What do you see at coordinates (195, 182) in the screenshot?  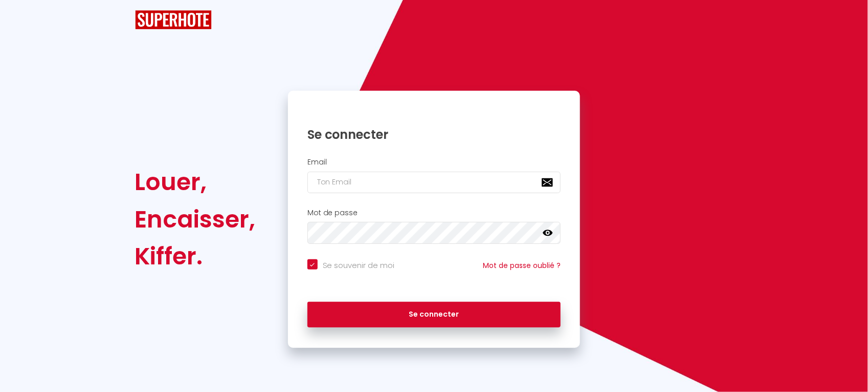 I see `div: Louer,` at bounding box center [195, 182].